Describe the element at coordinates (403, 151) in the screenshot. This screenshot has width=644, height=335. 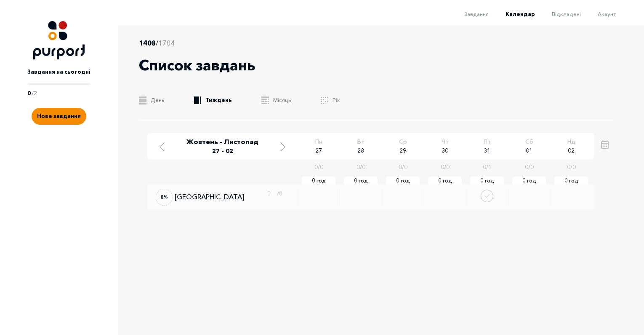
I see `span: 29` at that location.